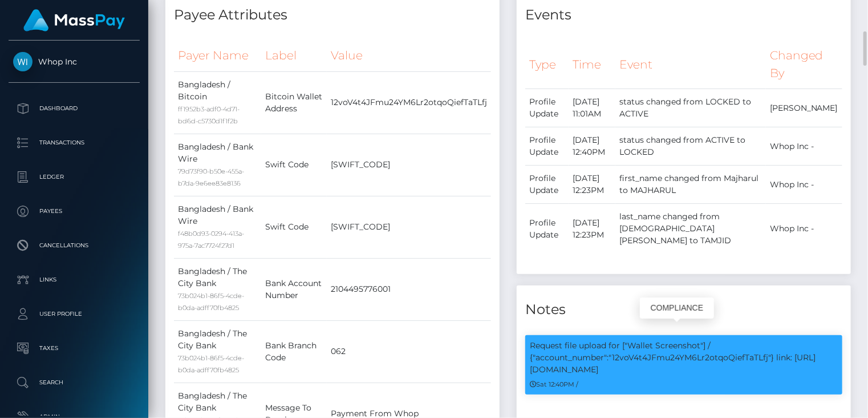  I want to click on img: Whop Inc, so click(23, 62).